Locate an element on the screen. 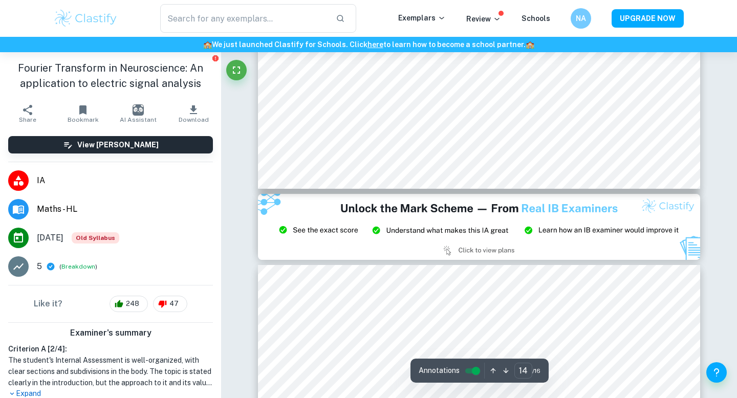 This screenshot has width=737, height=398. span: IA is located at coordinates (125, 181).